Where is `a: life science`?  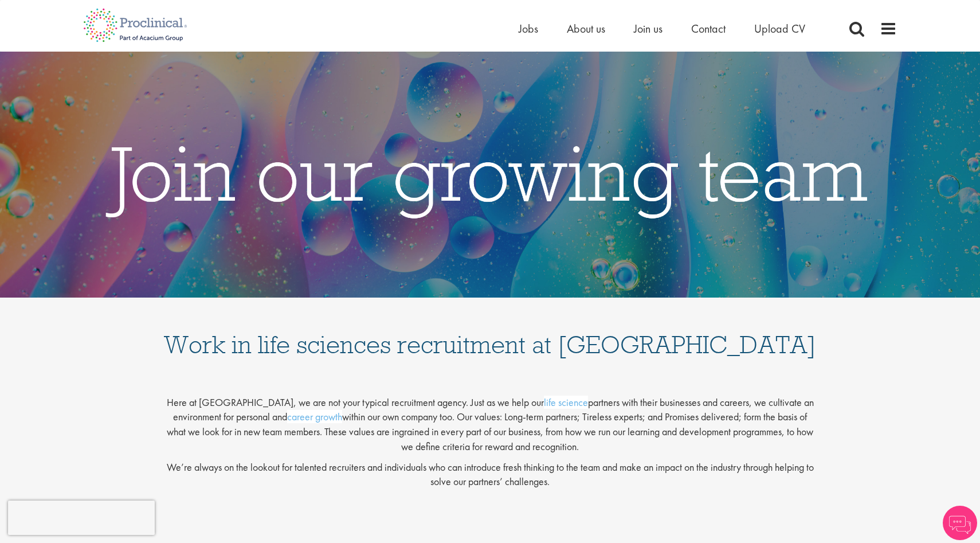
a: life science is located at coordinates (566, 402).